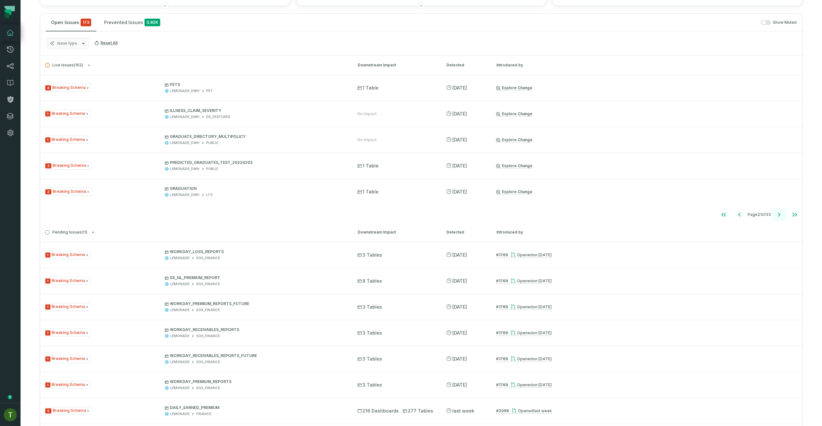  What do you see at coordinates (421, 149) in the screenshot?
I see `div: Live Issues(162)` at bounding box center [421, 149].